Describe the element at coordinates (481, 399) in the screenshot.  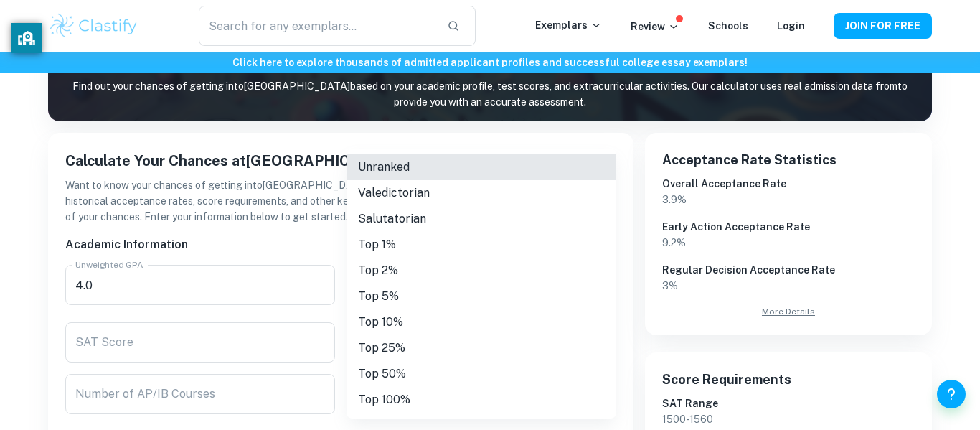
I see `li: Top 100%` at that location.